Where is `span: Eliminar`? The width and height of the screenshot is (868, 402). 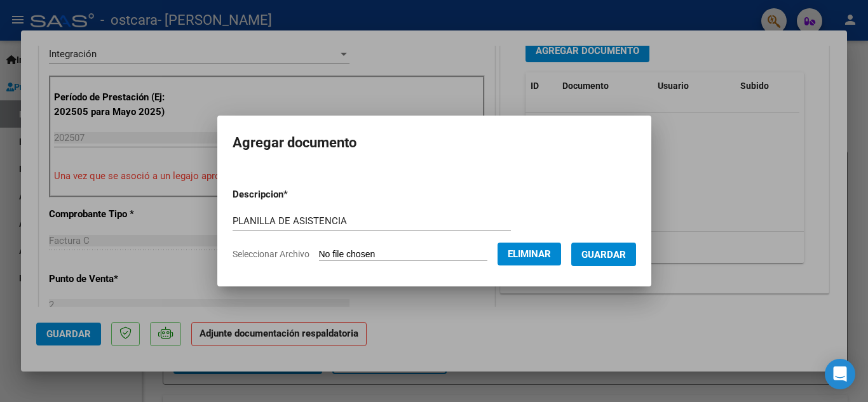 span: Eliminar is located at coordinates (530, 254).